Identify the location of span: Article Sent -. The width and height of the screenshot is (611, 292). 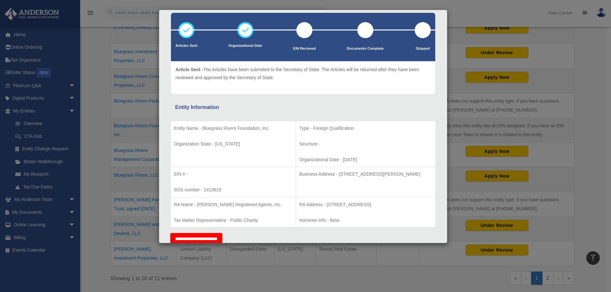
(189, 70).